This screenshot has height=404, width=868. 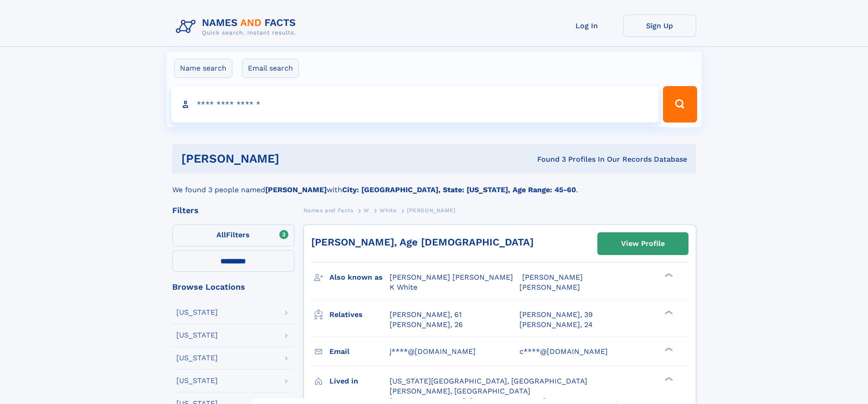 What do you see at coordinates (203, 68) in the screenshot?
I see `label: Name search` at bounding box center [203, 68].